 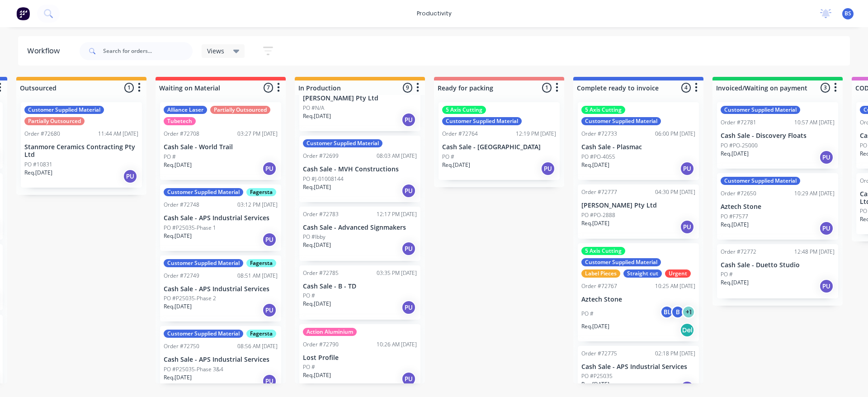 I want to click on p: PO #F7577, so click(x=734, y=217).